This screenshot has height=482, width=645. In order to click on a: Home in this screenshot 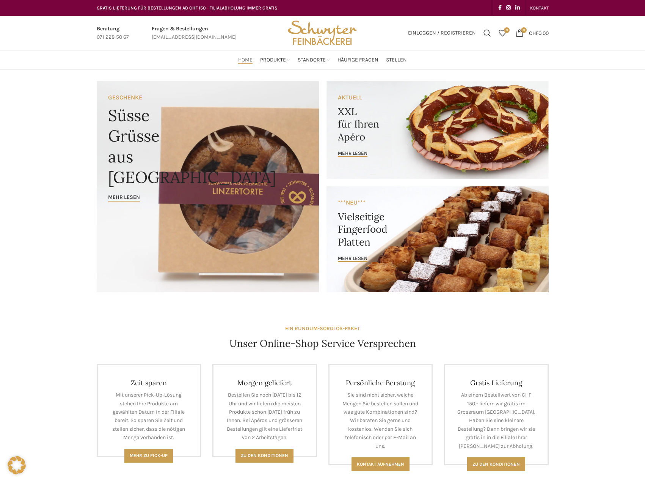, I will do `click(245, 60)`.